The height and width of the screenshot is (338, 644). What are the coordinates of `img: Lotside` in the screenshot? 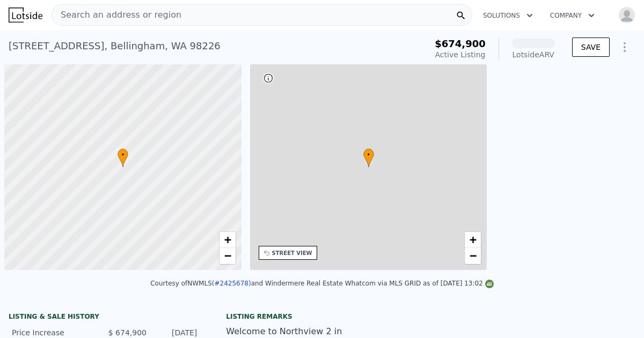 It's located at (25, 15).